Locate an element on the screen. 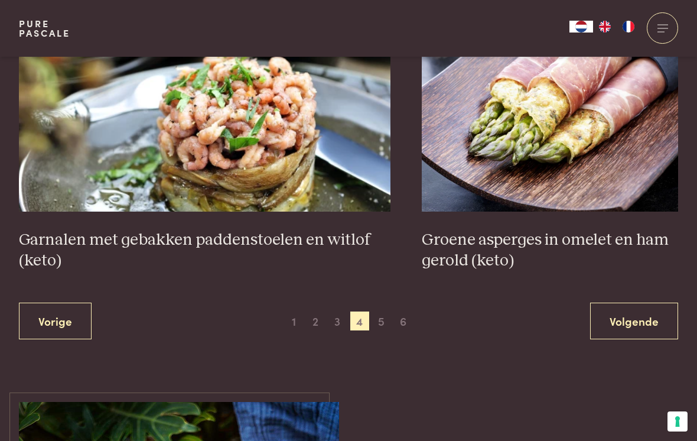  span: 2 is located at coordinates (316, 321).